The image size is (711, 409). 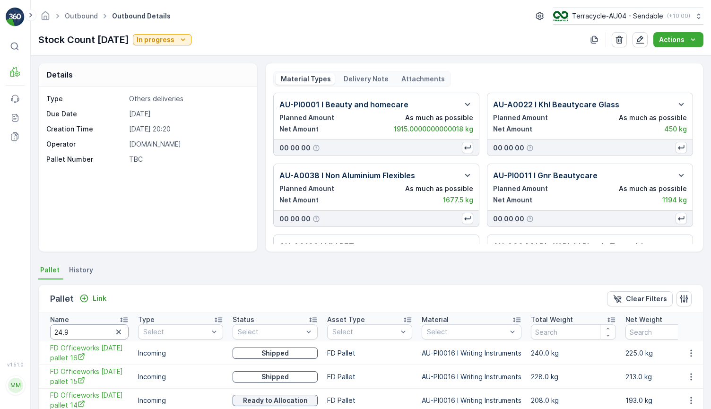 What do you see at coordinates (668, 353) in the screenshot?
I see `p: 225.0 kg` at bounding box center [668, 353].